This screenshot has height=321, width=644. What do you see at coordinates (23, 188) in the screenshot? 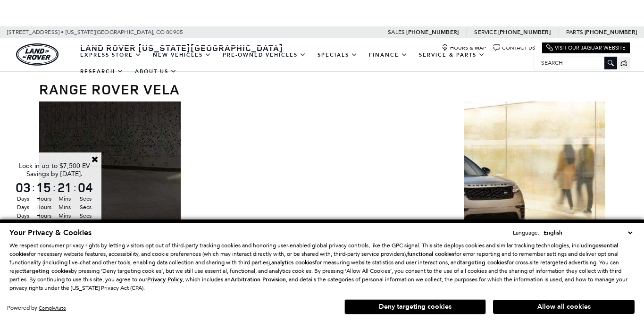
I see `span: 03` at bounding box center [23, 188].